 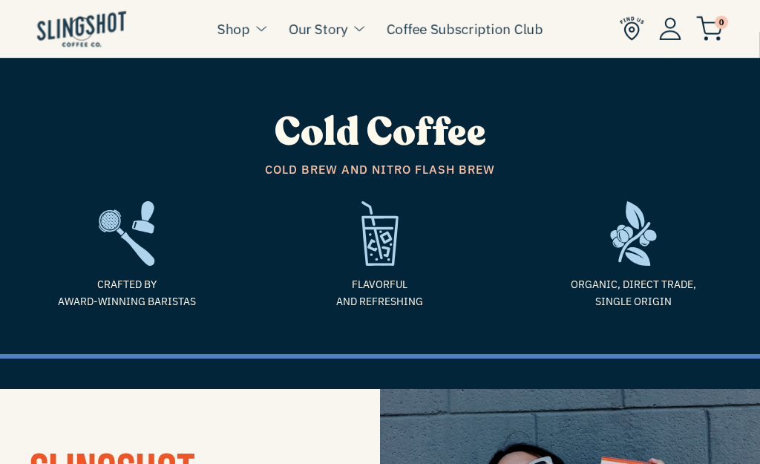 I want to click on img: Find Us, so click(x=631, y=28).